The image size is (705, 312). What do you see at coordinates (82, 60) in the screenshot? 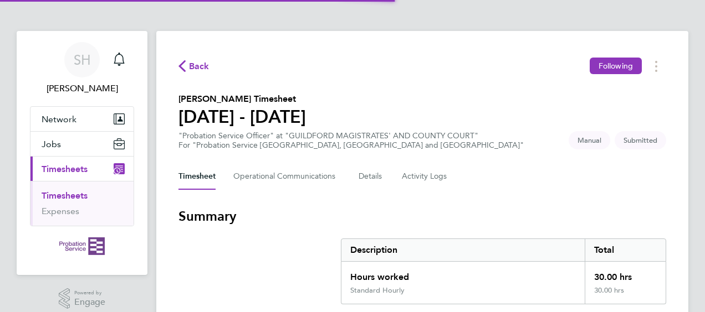
I see `span: SH` at bounding box center [82, 60].